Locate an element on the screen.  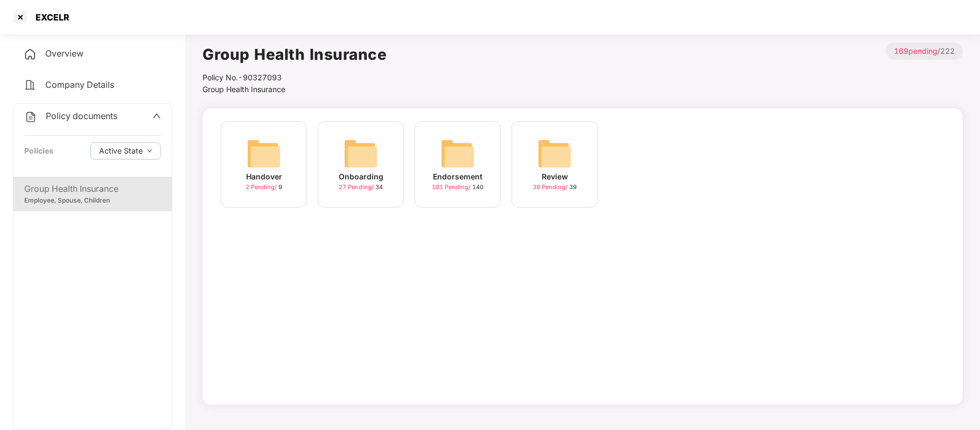
span: up is located at coordinates (157, 116).